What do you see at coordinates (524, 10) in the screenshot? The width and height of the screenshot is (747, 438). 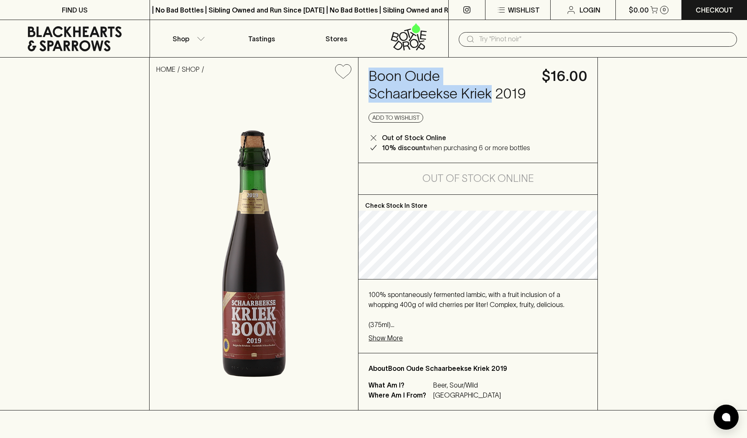 I see `p: Wishlist` at bounding box center [524, 10].